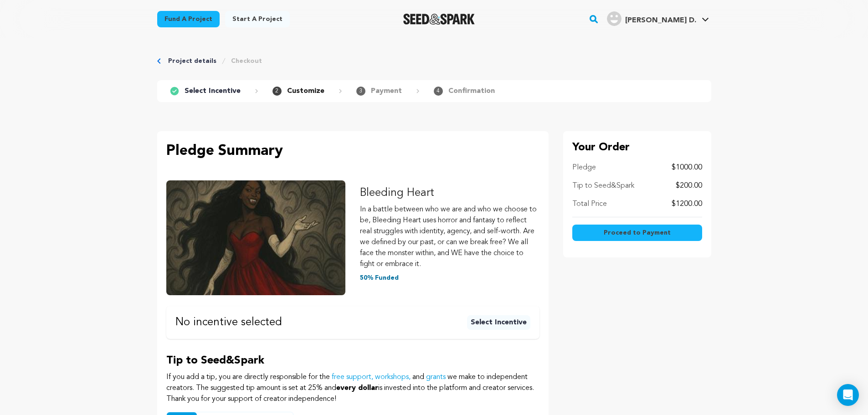 Image resolution: width=868 pixels, height=415 pixels. I want to click on p: Pledge, so click(584, 168).